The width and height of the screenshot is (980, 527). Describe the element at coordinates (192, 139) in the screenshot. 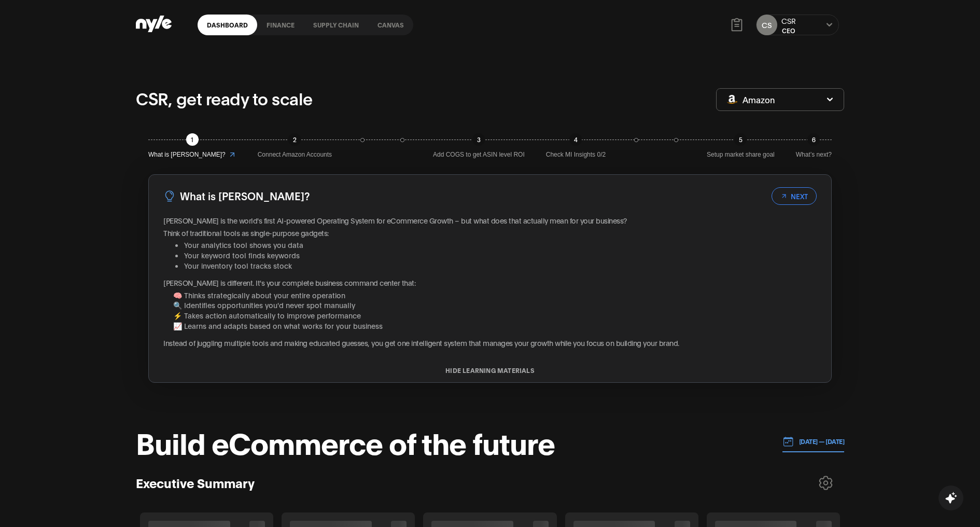

I see `div: 1` at that location.